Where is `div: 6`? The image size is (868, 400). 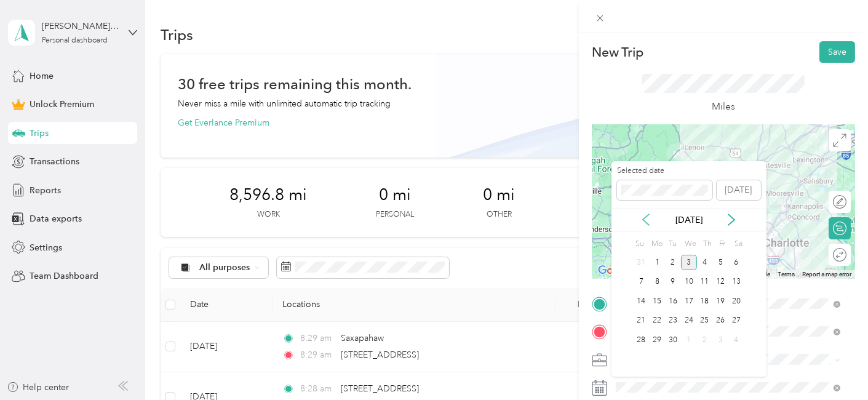 div: 6 is located at coordinates (736, 262).